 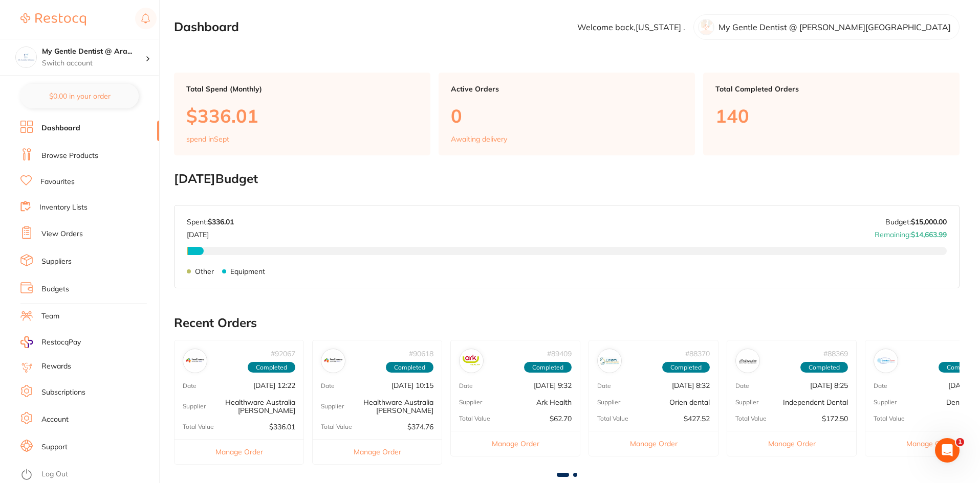 What do you see at coordinates (831, 115) in the screenshot?
I see `p: 140` at bounding box center [831, 115].